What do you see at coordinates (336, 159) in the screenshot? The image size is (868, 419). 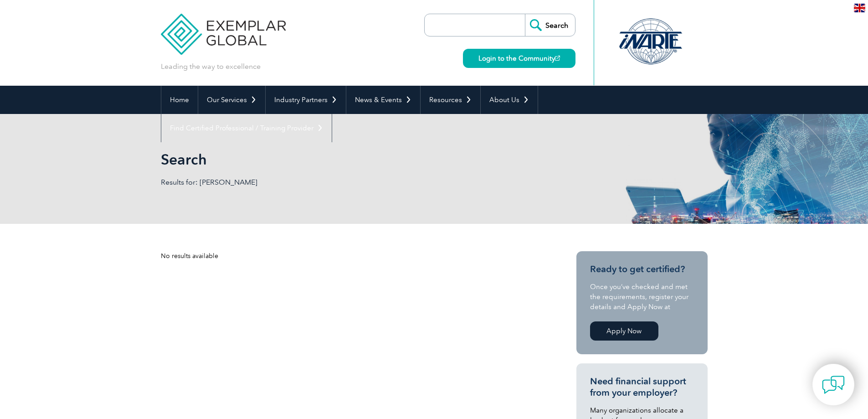 I see `h1: Search` at bounding box center [336, 159].